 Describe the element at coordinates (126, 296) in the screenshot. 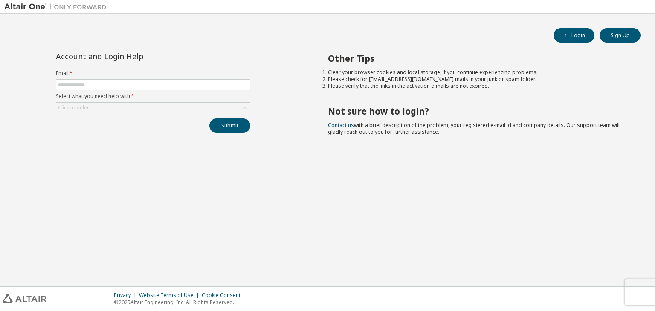

I see `div: Privacy` at that location.